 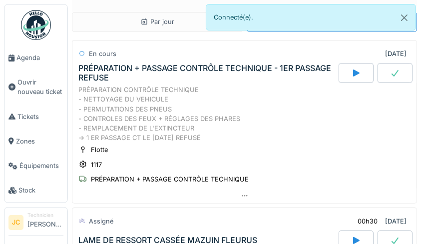 What do you see at coordinates (16, 222) in the screenshot?
I see `li: JC` at bounding box center [16, 222].